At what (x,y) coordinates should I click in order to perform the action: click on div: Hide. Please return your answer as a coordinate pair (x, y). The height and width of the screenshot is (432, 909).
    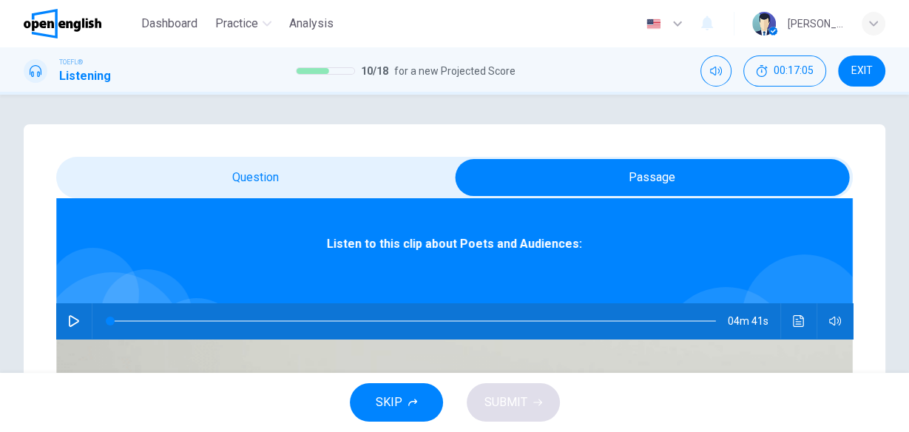
    Looking at the image, I should click on (785, 71).